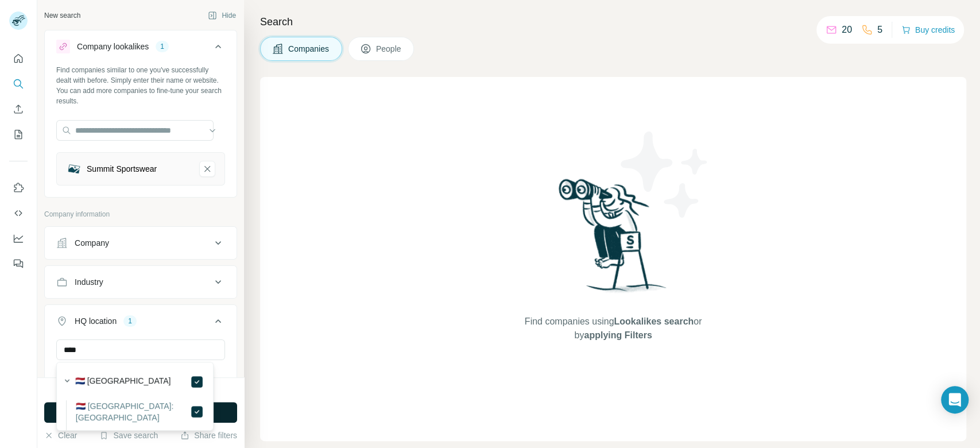 This screenshot has height=448, width=980. Describe the element at coordinates (389, 49) in the screenshot. I see `span: People` at that location.